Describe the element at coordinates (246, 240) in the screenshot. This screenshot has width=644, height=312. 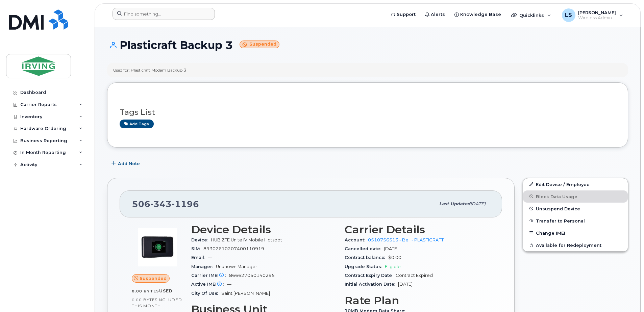
I see `span: HUB ZTE Unite IV Mobile Hotspot` at that location.